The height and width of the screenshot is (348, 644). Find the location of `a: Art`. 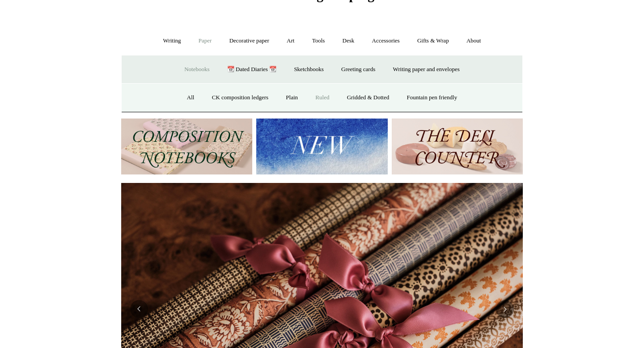

a: Art is located at coordinates (290, 41).